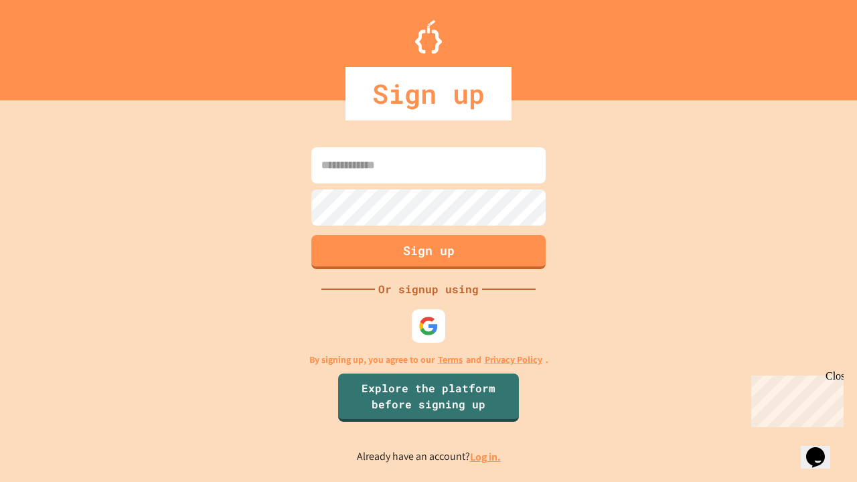 This screenshot has width=857, height=482. Describe the element at coordinates (514, 360) in the screenshot. I see `a: Privacy Policy` at that location.